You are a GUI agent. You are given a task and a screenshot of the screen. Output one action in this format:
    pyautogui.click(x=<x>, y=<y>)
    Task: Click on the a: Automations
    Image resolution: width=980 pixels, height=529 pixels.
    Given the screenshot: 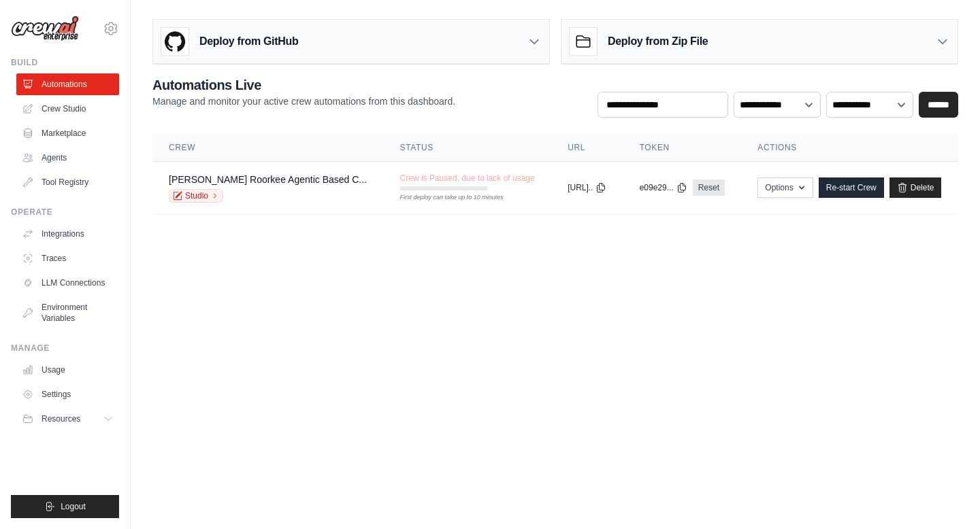 What is the action you would take?
    pyautogui.click(x=68, y=84)
    